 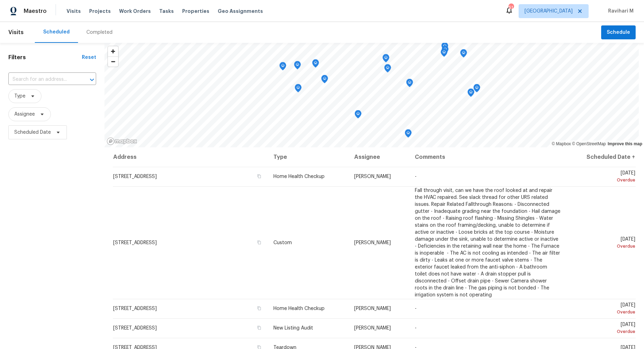 What do you see at coordinates (24, 114) in the screenshot?
I see `span: Assignee` at bounding box center [24, 114].